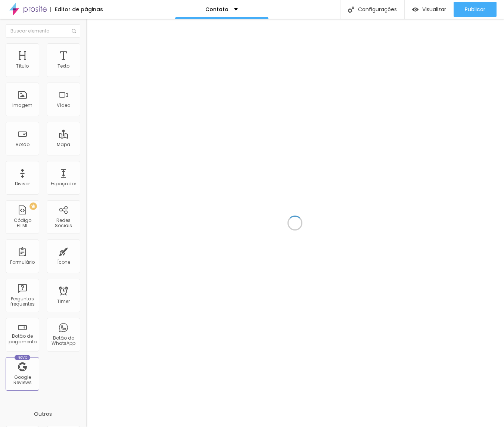  I want to click on div: Divisor, so click(22, 184).